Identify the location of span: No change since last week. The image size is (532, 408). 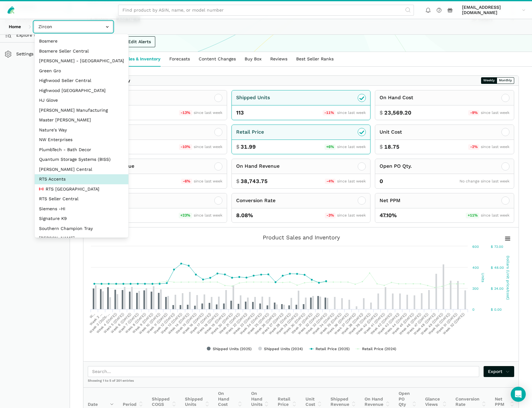
(485, 181).